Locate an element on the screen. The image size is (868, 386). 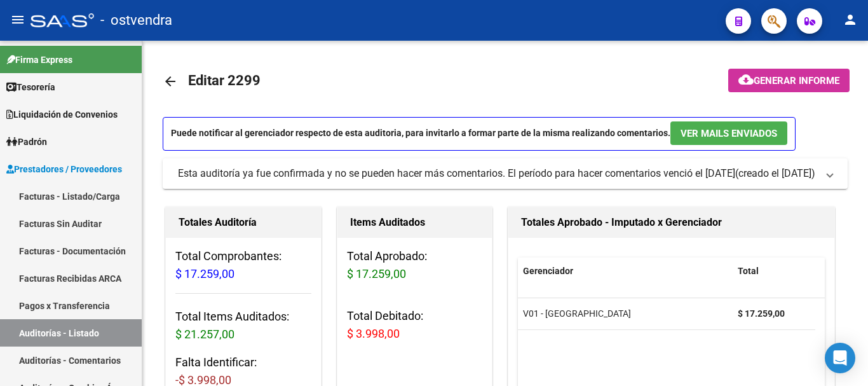
span: Gerenciador is located at coordinates (548, 271).